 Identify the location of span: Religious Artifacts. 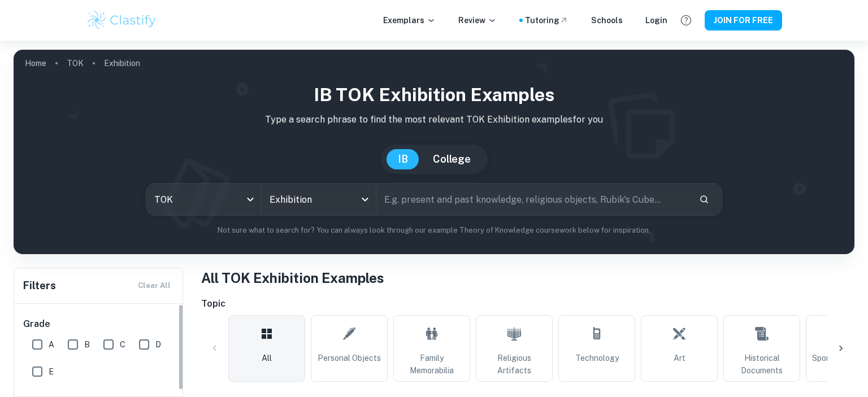
(514, 364).